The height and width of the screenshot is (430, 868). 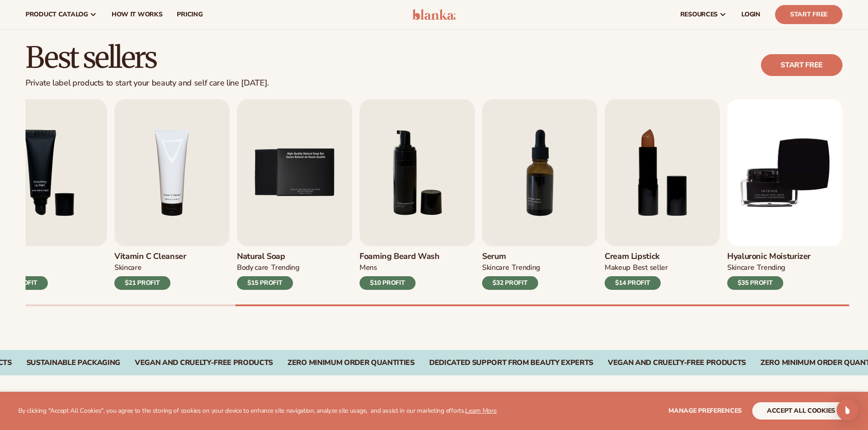 What do you see at coordinates (511, 257) in the screenshot?
I see `h3: Serum` at bounding box center [511, 257].